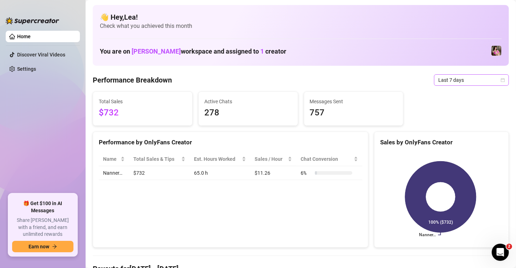 Image resolution: width=516 pixels, height=268 pixels. I want to click on th: Name, so click(114, 159).